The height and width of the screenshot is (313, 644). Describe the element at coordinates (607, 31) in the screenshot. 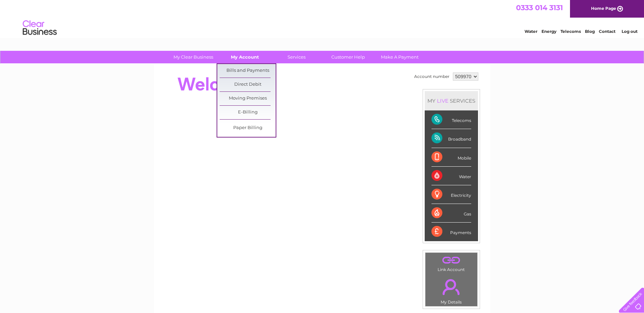

I see `a: Contact` at that location.